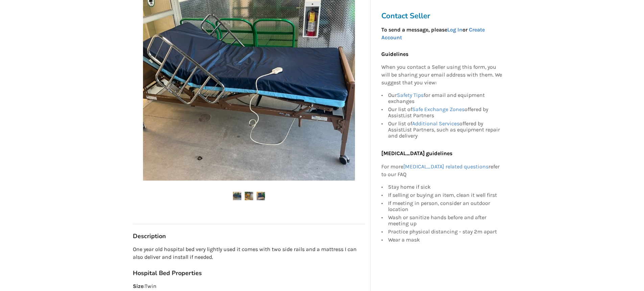  I want to click on p: : Twin, so click(249, 286).